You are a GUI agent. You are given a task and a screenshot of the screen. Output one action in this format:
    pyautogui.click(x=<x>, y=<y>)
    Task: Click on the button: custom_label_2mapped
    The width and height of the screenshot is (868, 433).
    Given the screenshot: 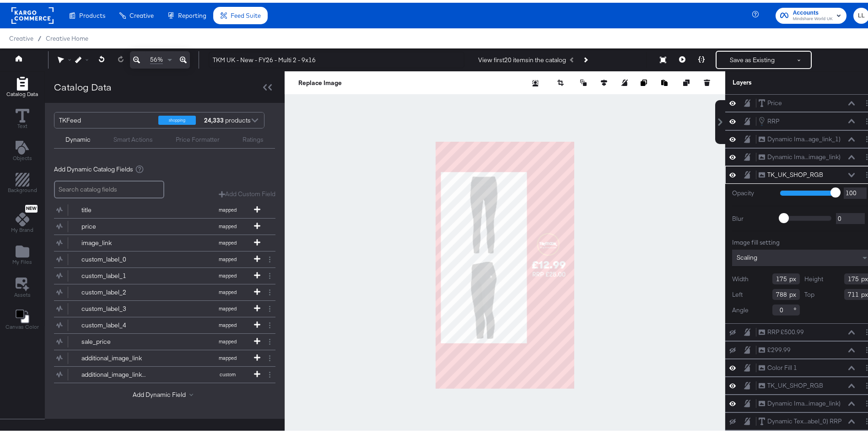 What is the action you would take?
    pyautogui.click(x=159, y=290)
    